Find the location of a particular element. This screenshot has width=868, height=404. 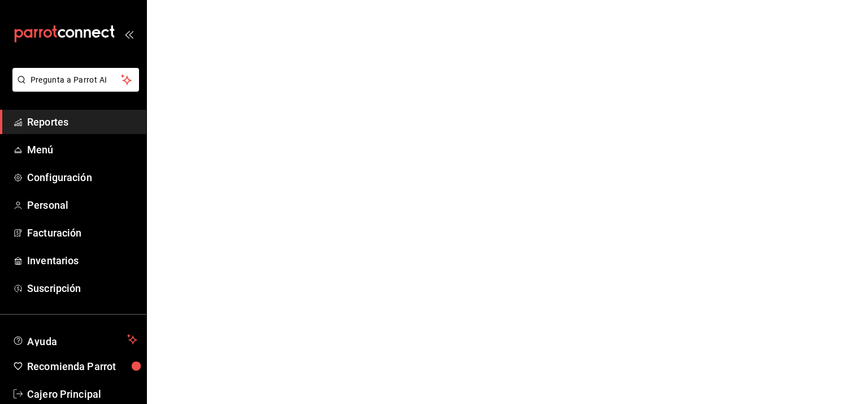

a: Pregunta a Parrot AI is located at coordinates (73, 88).